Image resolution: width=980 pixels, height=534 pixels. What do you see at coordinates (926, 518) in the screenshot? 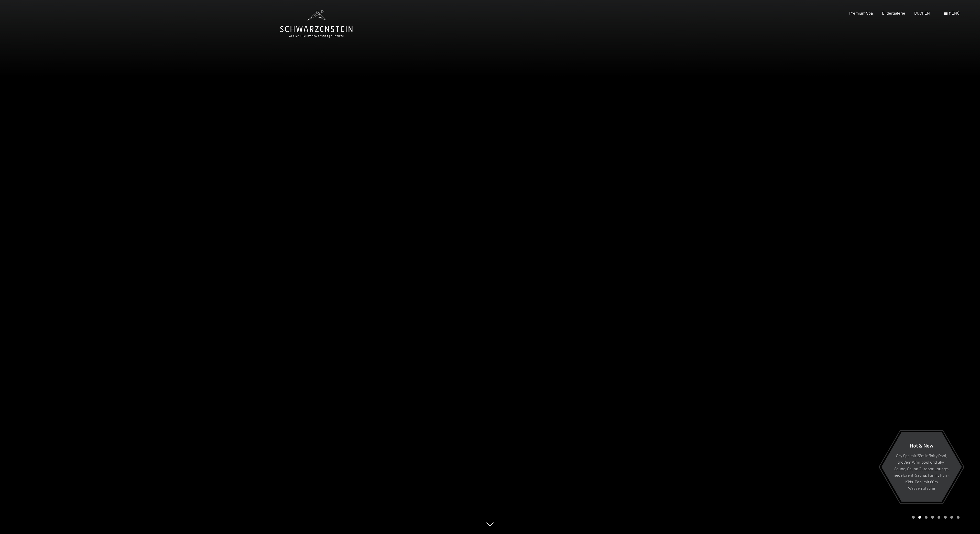
I see `div: Carousel Page 3` at bounding box center [926, 518].